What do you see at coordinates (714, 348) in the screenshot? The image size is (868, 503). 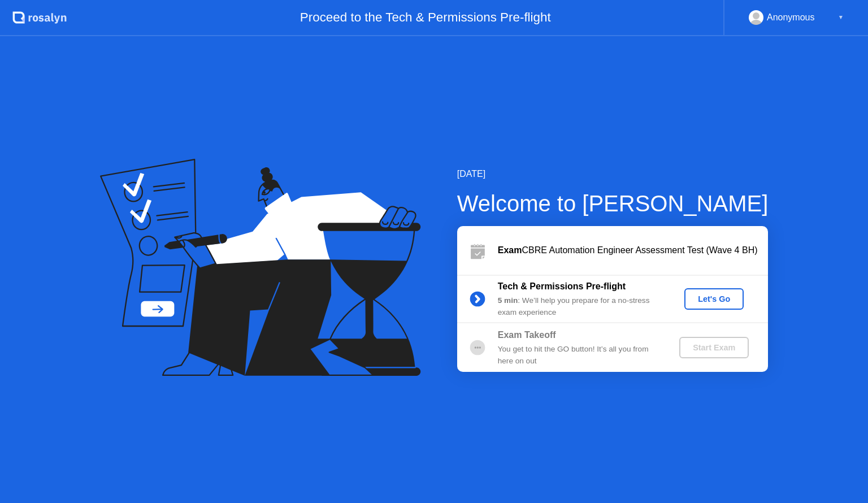 I see `button: Start Exam` at bounding box center [714, 348].